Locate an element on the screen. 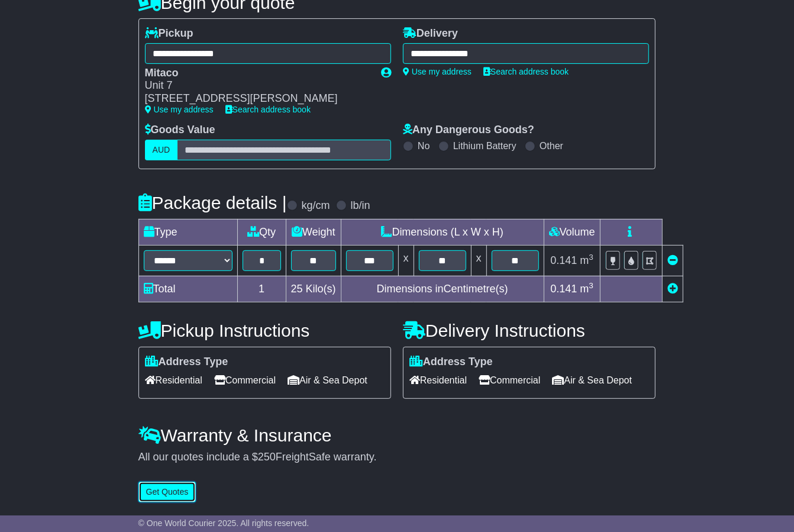  a: Add new item is located at coordinates (673, 289).